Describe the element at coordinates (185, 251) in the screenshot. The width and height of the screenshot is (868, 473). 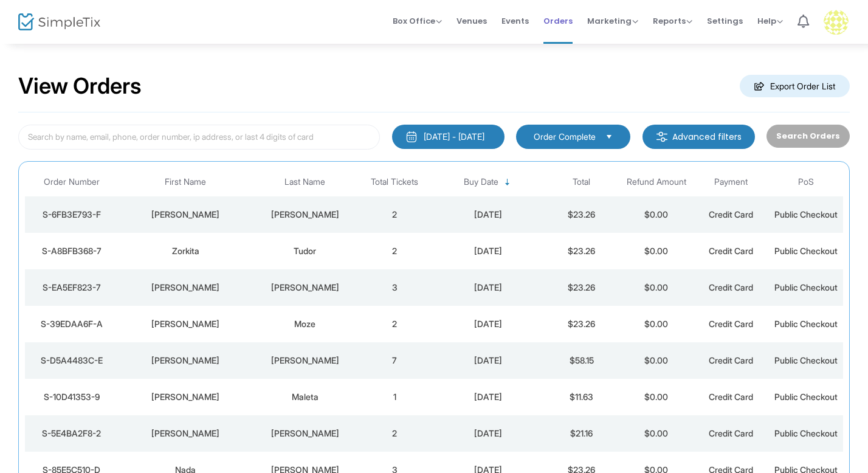
I see `div: Zorkita` at that location.